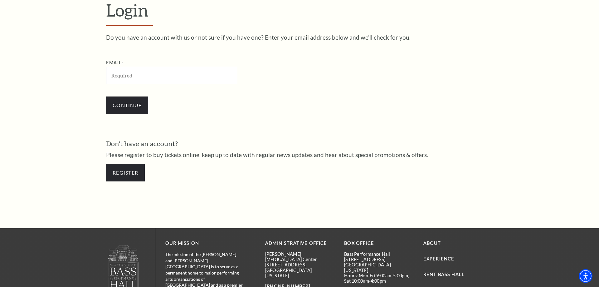 Image resolution: width=599 pixels, height=287 pixels. I want to click on a: About, so click(432, 243).